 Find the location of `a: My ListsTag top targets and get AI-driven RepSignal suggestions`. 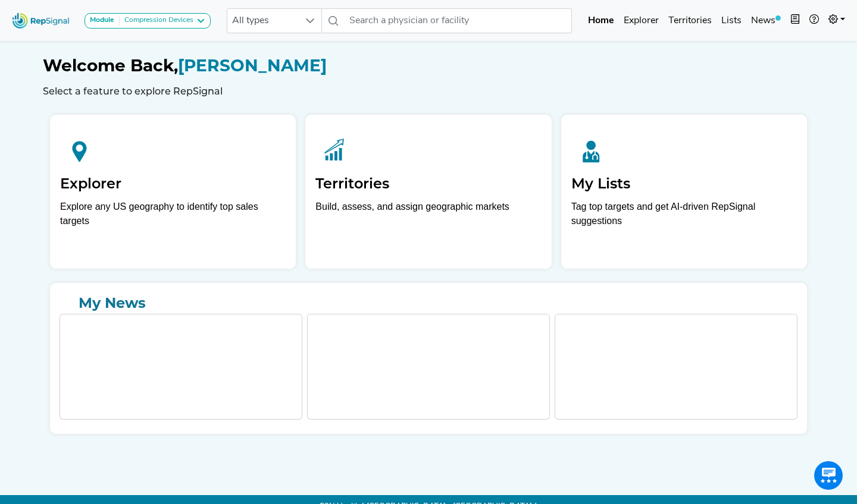

a: My ListsTag top targets and get AI-driven RepSignal suggestions is located at coordinates (684, 192).